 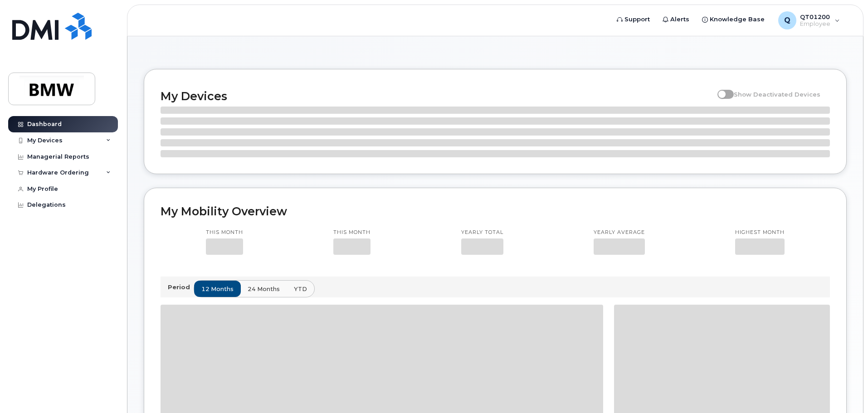 I want to click on h2: My Mobility Overview, so click(x=495, y=211).